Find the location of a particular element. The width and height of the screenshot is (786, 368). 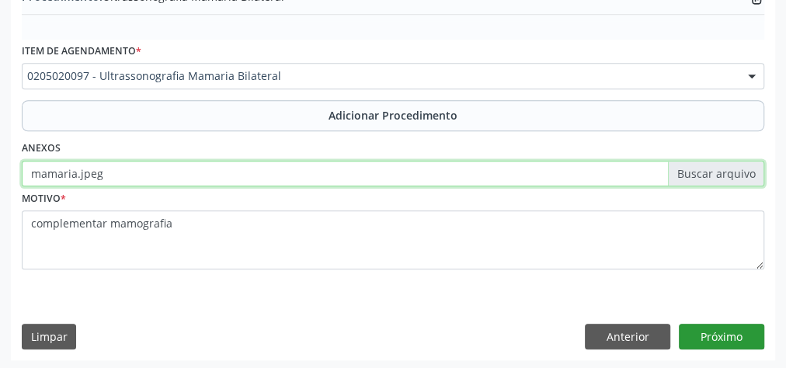

span: 0205020097 - Ultrassonografia Mamaria Bilateral is located at coordinates (380, 76).